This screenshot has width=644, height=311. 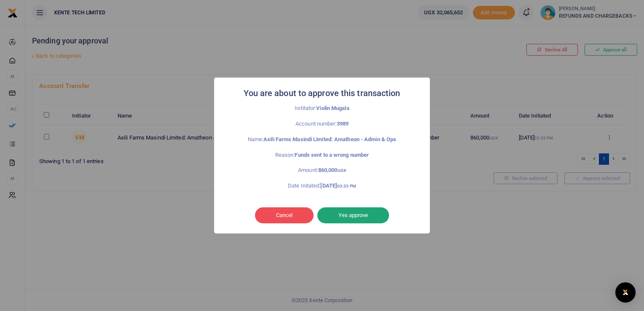 What do you see at coordinates (342, 170) in the screenshot?
I see `small: UGX` at bounding box center [342, 170].